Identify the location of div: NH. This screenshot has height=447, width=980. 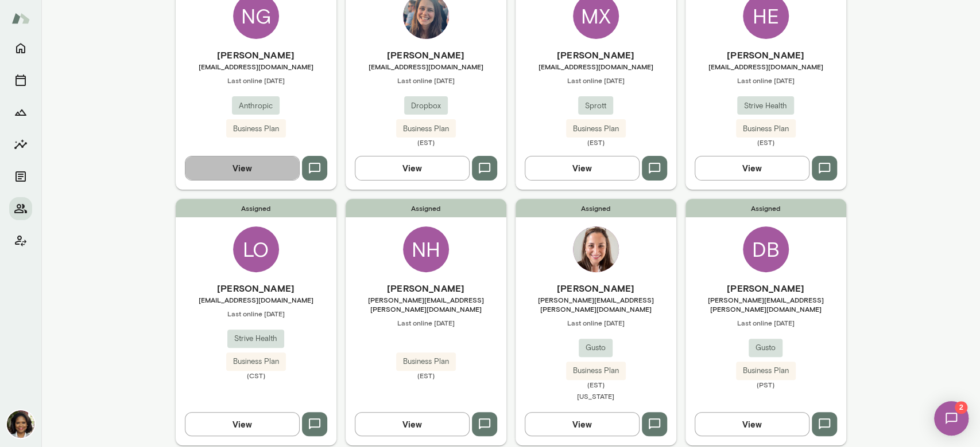
(426, 249).